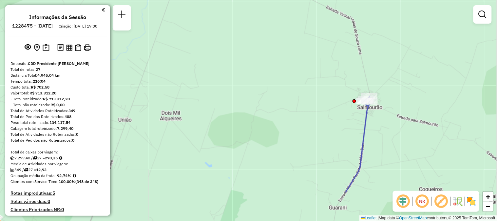  I want to click on strong: 488, so click(68, 116).